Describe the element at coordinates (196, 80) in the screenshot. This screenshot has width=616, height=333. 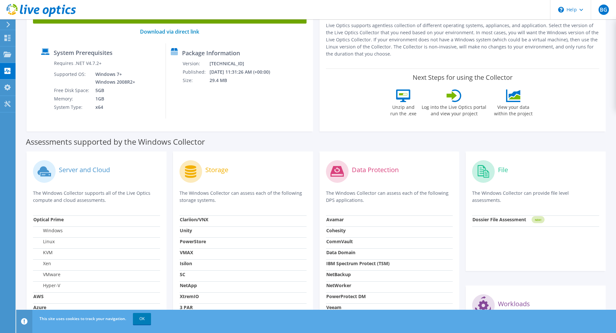
I see `td: Size:` at that location.